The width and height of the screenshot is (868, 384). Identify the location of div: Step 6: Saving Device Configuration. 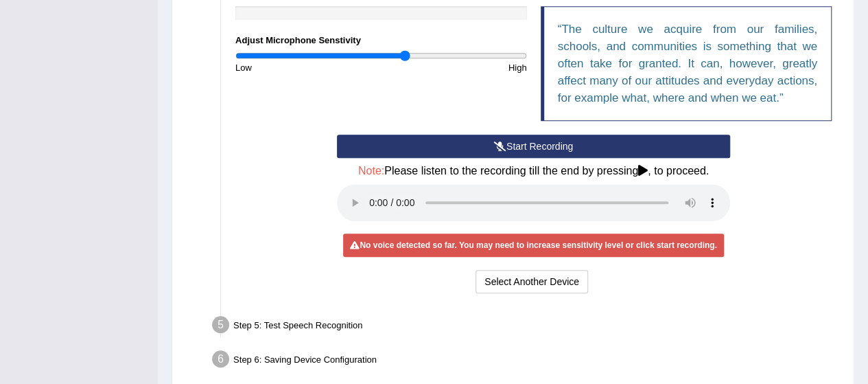
(526, 361).